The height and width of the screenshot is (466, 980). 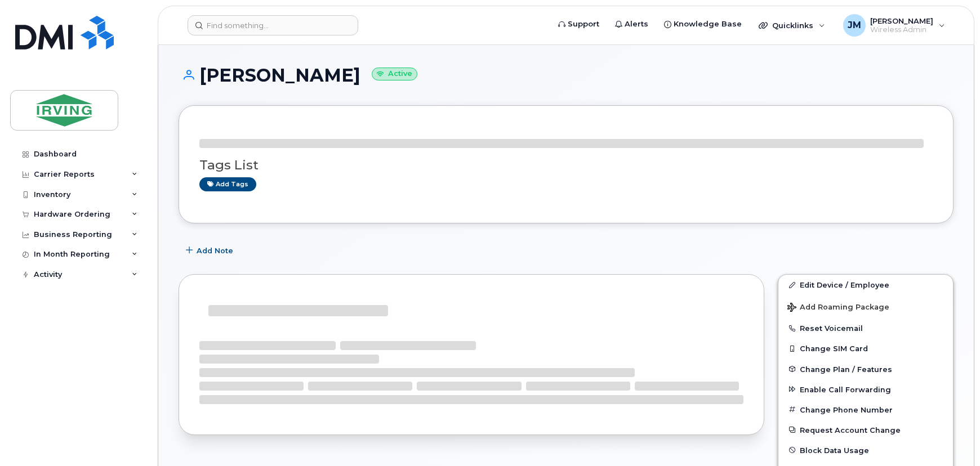 I want to click on small: Active, so click(x=394, y=73).